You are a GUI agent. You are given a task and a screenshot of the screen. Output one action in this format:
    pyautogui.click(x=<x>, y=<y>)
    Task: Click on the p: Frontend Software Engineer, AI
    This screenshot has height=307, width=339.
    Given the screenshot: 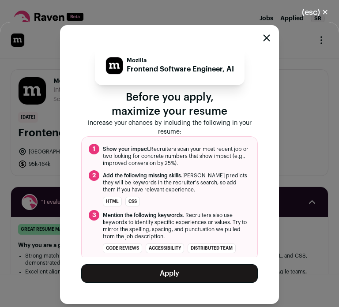 What is the action you would take?
    pyautogui.click(x=180, y=69)
    